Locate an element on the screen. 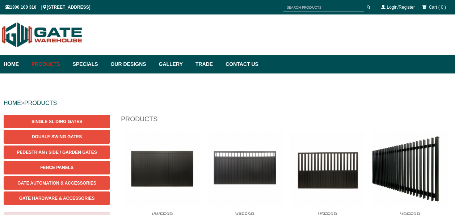 The height and width of the screenshot is (215, 455). img: V8FFSB - Flat Top (Partial Privacy approx.85%) - Single Aluminium Driveway Gate - Single Sliding ... is located at coordinates (245, 169).